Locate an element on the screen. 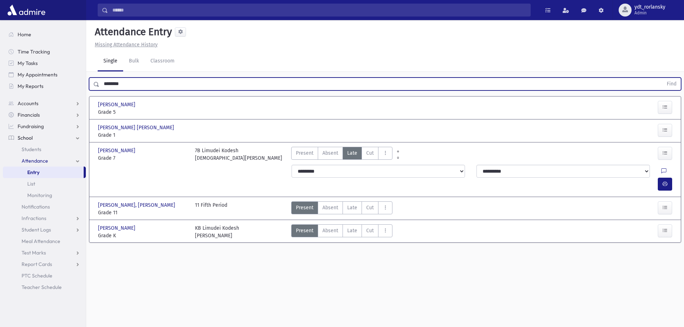  span: PTC Schedule is located at coordinates (37, 276).